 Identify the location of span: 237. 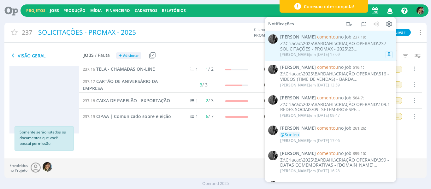
(27, 32).